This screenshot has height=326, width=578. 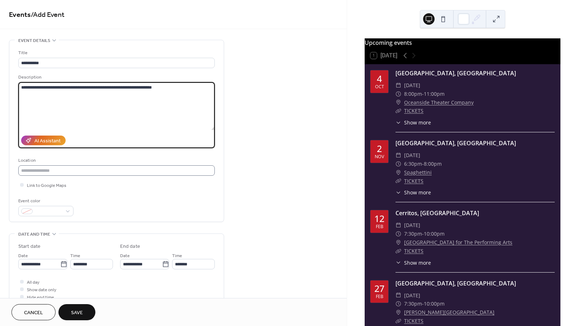 What do you see at coordinates (77, 312) in the screenshot?
I see `button: Save` at bounding box center [77, 312].